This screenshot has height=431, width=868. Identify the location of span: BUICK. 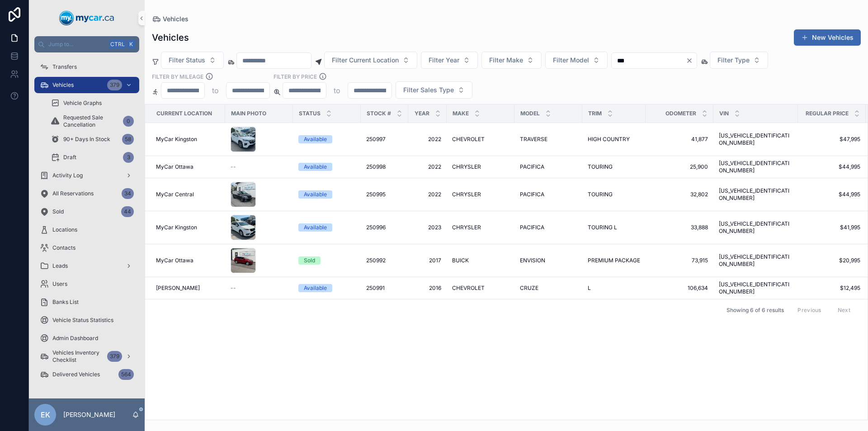
(460, 261).